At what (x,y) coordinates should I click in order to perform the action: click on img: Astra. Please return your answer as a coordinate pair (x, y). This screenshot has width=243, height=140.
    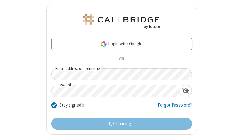
    Looking at the image, I should click on (121, 21).